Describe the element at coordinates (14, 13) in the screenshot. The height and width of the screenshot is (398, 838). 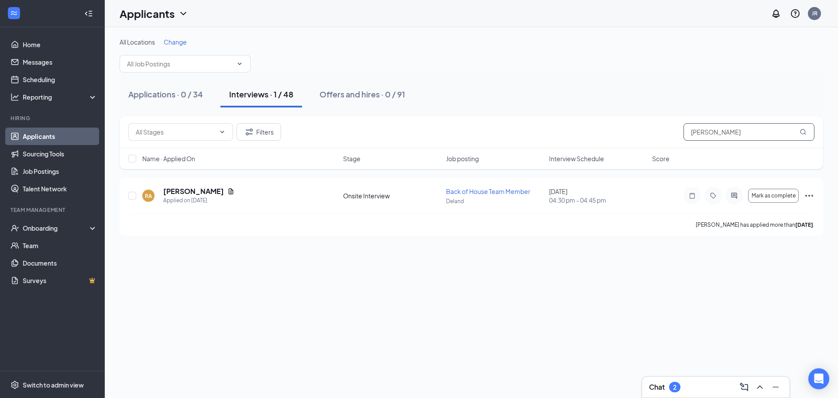
I see `svg: WorkstreamLogo` at that location.